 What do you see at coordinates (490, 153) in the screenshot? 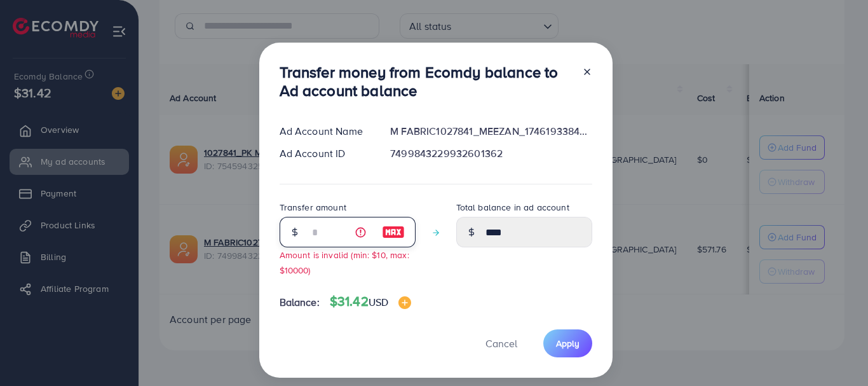
I see `div: 7499843229932601362` at bounding box center [490, 153].